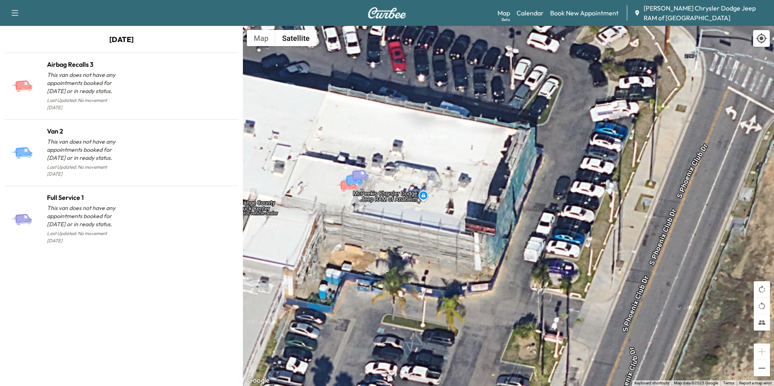 The height and width of the screenshot is (386, 774). Describe the element at coordinates (506, 19) in the screenshot. I see `div: Beta` at that location.